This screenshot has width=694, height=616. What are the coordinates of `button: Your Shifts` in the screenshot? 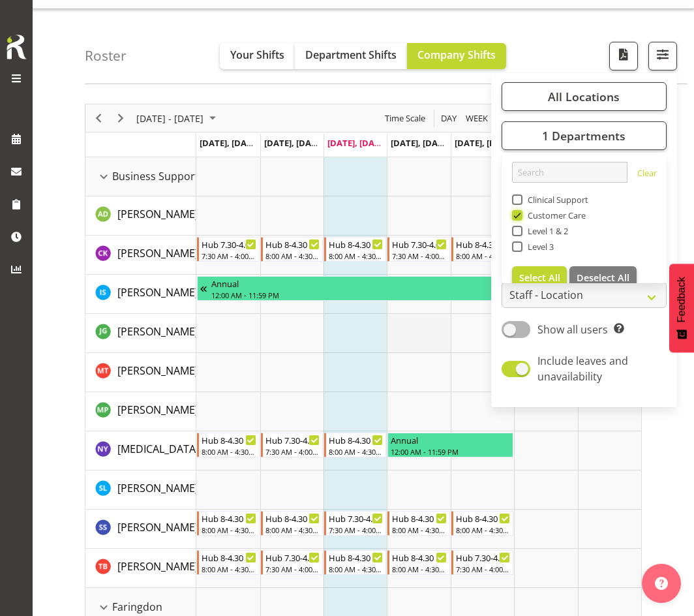 It's located at (257, 56).